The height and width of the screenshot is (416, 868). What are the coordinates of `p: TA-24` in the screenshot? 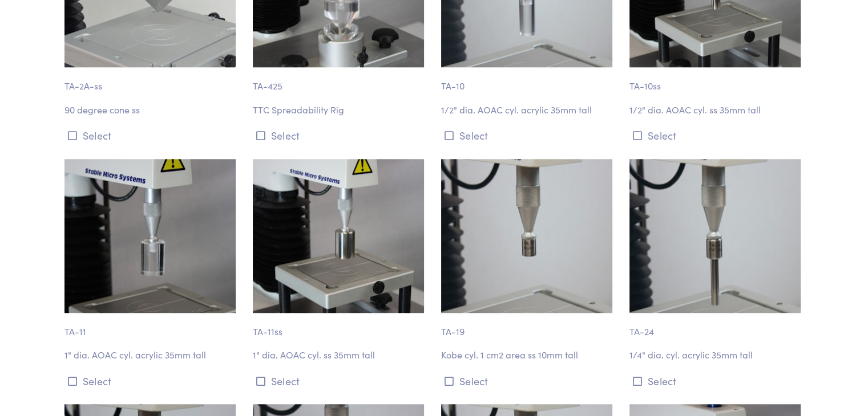 It's located at (717, 326).